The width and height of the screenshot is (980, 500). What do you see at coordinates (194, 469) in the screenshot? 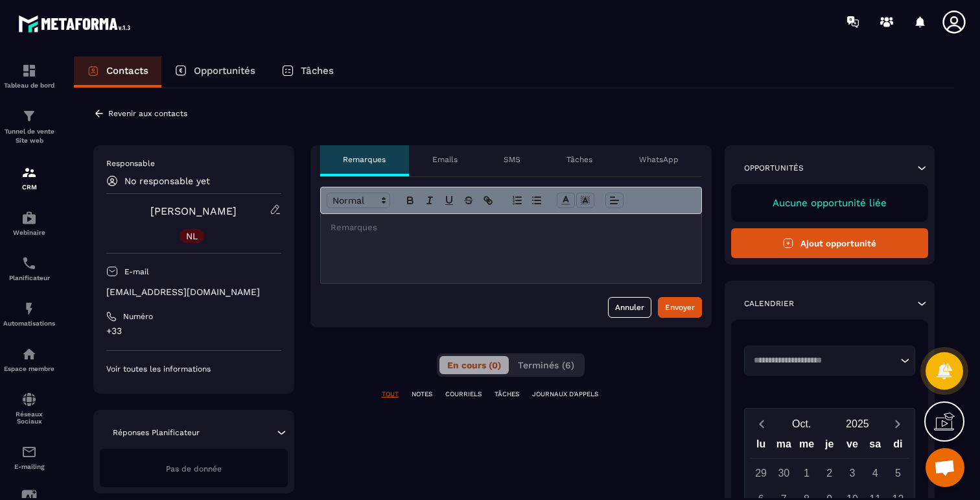
I see `span: Pas de donnée` at bounding box center [194, 469].